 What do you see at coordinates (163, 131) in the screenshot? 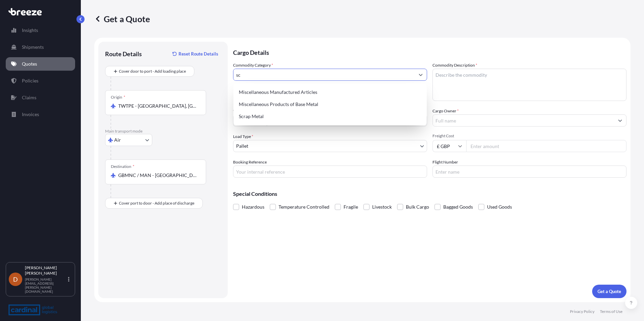
I see `p: Main transport mode` at bounding box center [163, 131].